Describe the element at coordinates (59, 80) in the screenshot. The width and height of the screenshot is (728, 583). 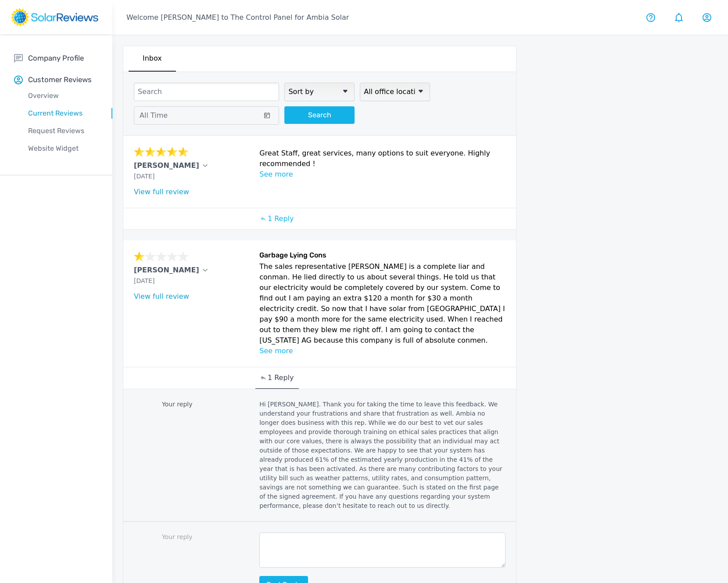
I see `p: Customer Reviews` at that location.